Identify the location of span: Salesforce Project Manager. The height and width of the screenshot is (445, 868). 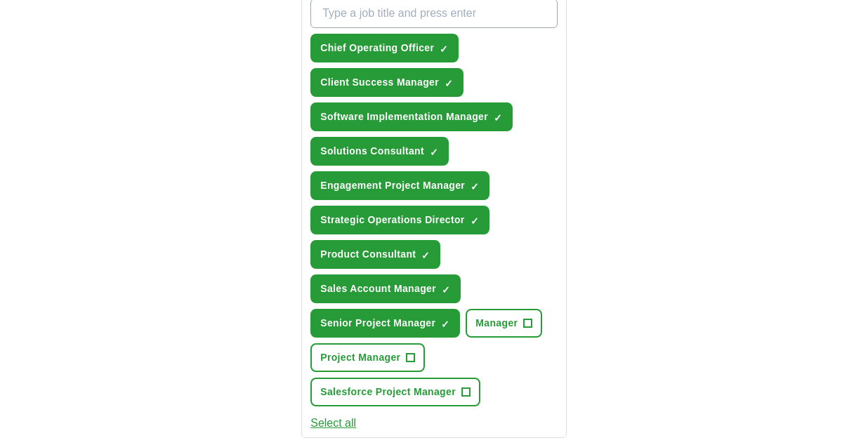
(388, 392).